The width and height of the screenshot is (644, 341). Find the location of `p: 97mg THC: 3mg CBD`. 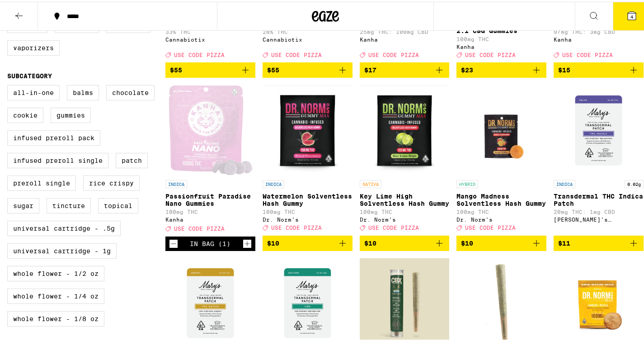

p: 97mg THC: 3mg CBD is located at coordinates (598, 30).